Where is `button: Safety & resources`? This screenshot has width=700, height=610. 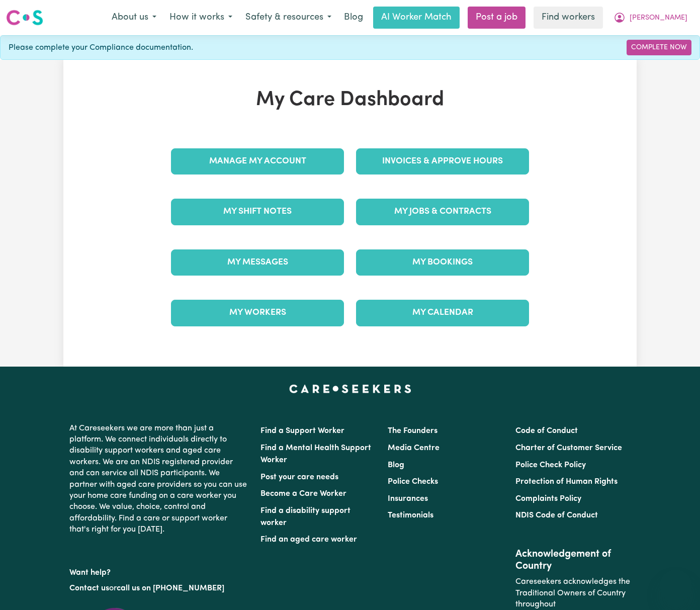
button: Safety & resources is located at coordinates (288, 18).